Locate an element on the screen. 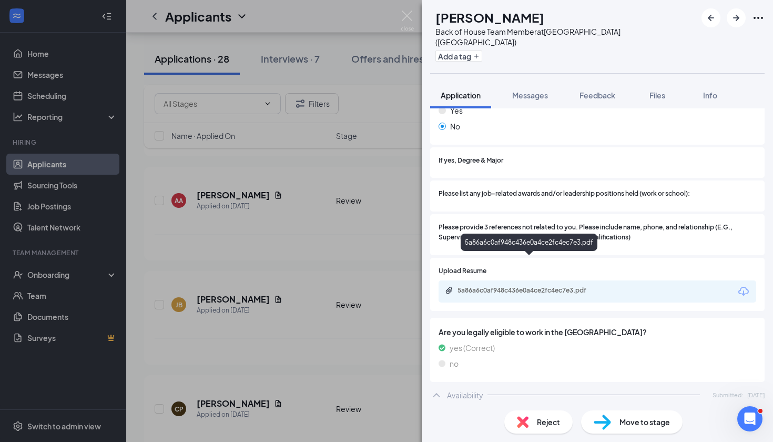  span: Upload Resume is located at coordinates (462, 271).